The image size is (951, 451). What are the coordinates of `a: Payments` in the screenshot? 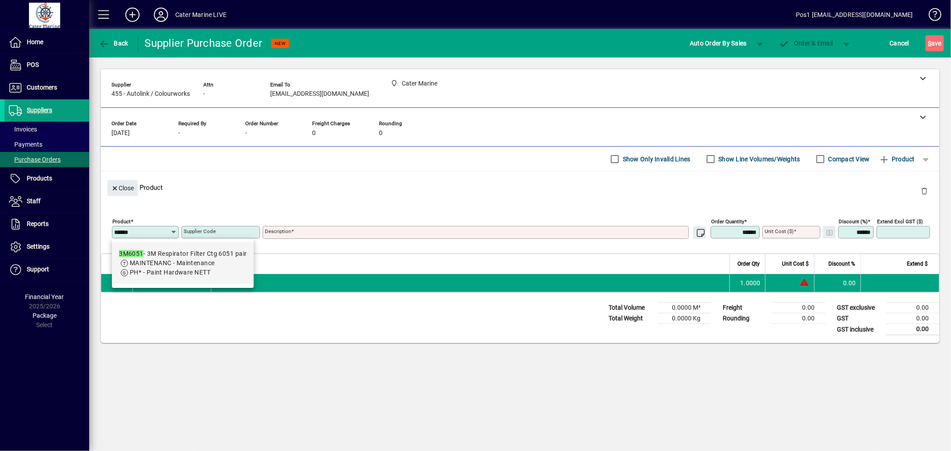 It's located at (47, 145).